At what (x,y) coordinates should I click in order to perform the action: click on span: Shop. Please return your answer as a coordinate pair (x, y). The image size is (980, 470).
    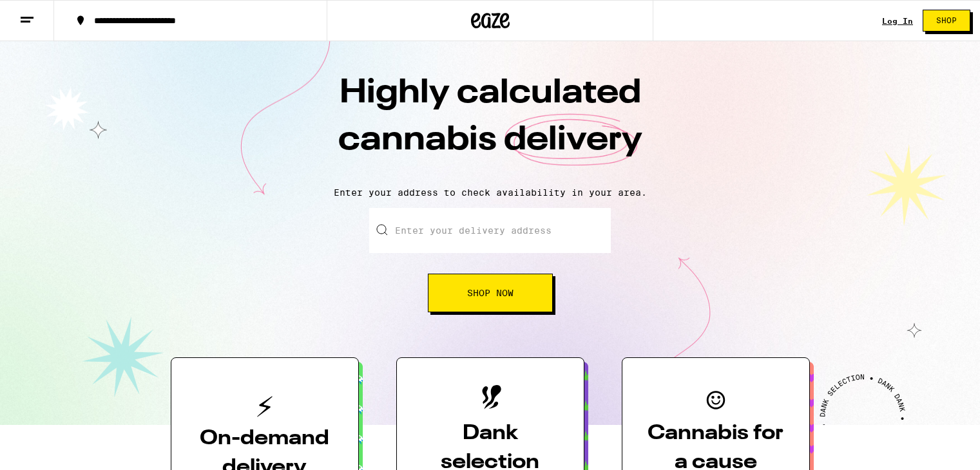
    Looking at the image, I should click on (946, 21).